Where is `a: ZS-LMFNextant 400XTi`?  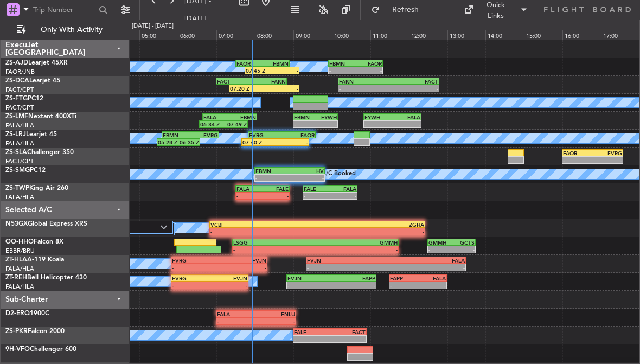
a: ZS-LMFNextant 400XTi is located at coordinates (41, 117).